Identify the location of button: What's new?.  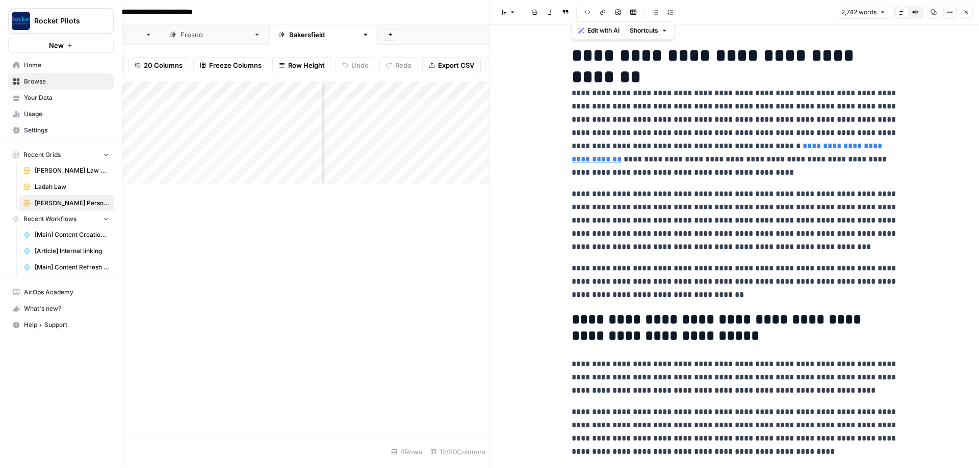
(61, 309).